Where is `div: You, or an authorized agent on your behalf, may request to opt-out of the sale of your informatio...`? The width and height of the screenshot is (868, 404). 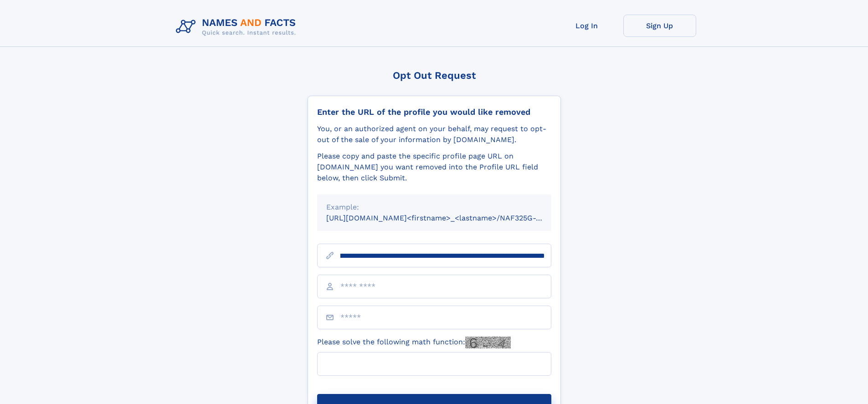
div: You, or an authorized agent on your behalf, may request to opt-out of the sale of your informatio... is located at coordinates (434, 134).